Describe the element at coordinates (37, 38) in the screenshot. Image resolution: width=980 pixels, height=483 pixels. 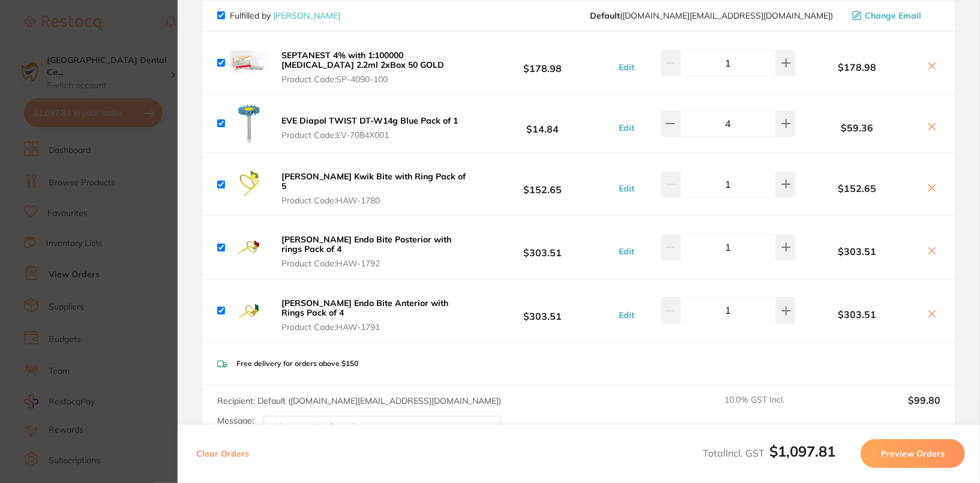
I see `img: Profile image for Restocq` at that location.